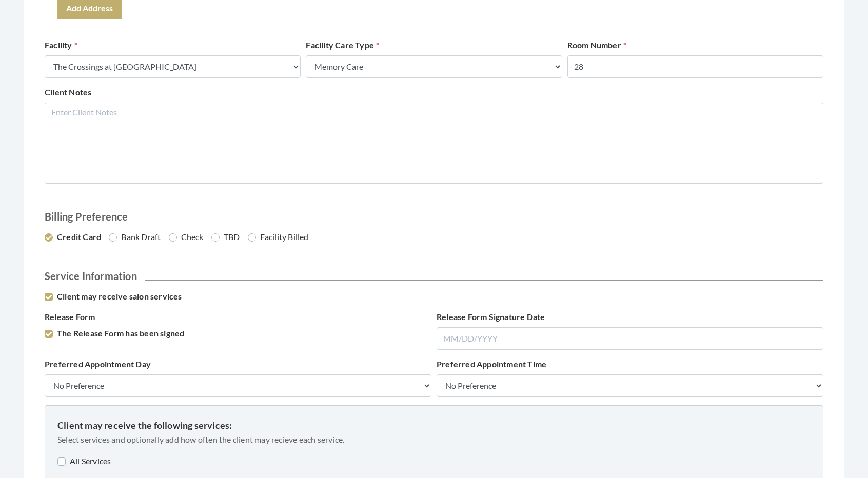  I want to click on label: All Services, so click(84, 461).